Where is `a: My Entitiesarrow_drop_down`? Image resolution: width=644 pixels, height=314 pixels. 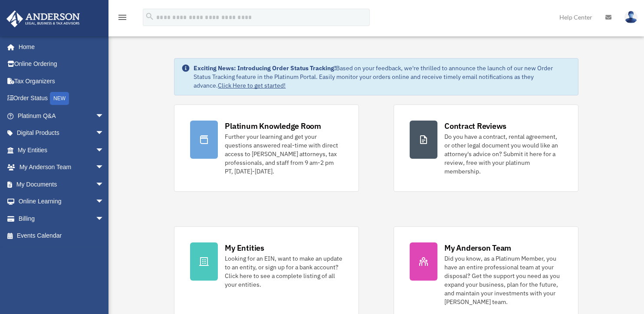
a: My Entitiesarrow_drop_down is located at coordinates (62, 150).